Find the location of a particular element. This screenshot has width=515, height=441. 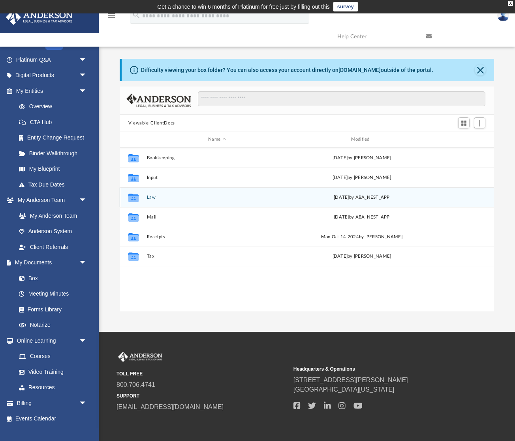

i: menu is located at coordinates (111, 16).